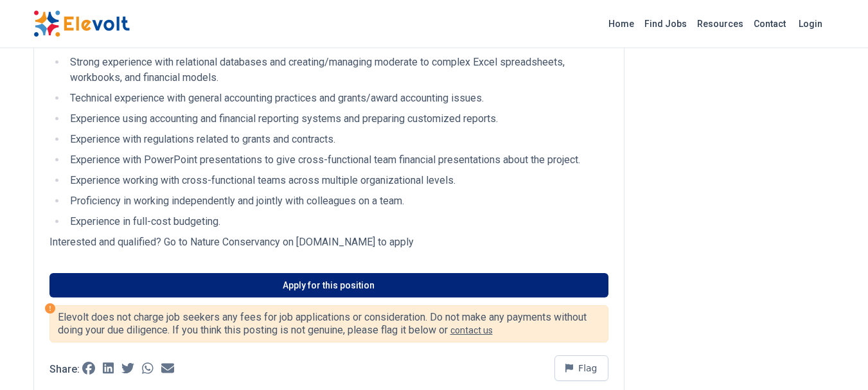 Image resolution: width=868 pixels, height=390 pixels. What do you see at coordinates (337, 160) in the screenshot?
I see `li: Experience with PowerPoint presentations to give cross-functional team financial presentations ab...` at bounding box center [337, 160].